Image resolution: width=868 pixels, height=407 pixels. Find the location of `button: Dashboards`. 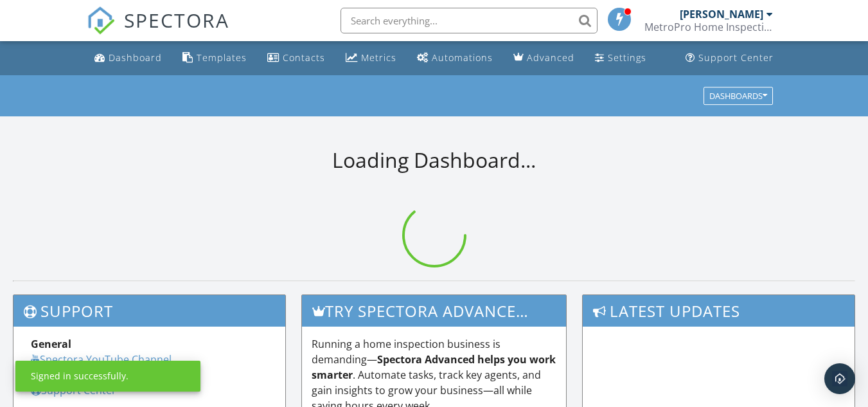

button: Dashboards is located at coordinates (738, 96).